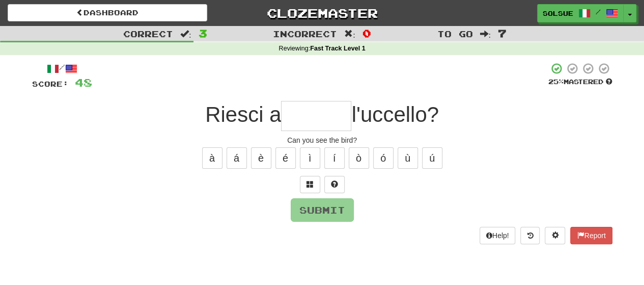 The height and width of the screenshot is (285, 644). Describe the element at coordinates (322, 140) in the screenshot. I see `div: Can you see the bird?` at that location.